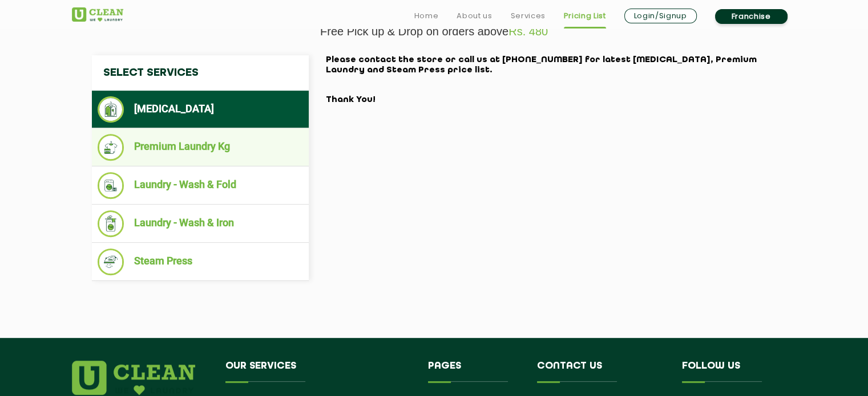  I want to click on img: UClean Laundry and Dry Cleaning, so click(97, 14).